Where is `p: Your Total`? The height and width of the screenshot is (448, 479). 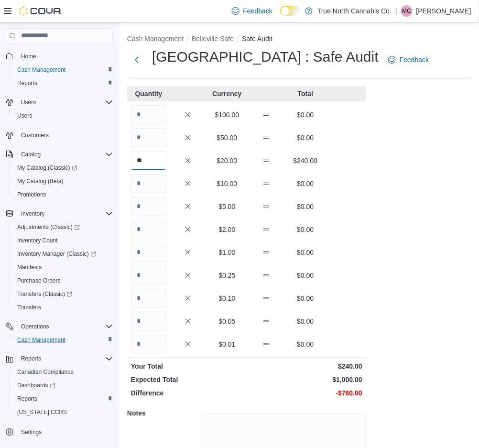
p: Your Total is located at coordinates (188, 367).